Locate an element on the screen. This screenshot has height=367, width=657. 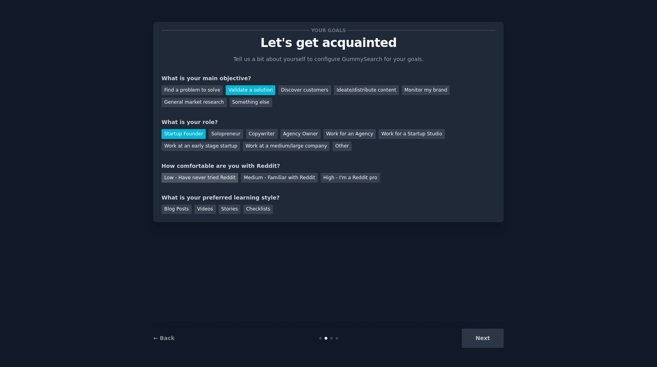
p: Tell us a bit about yourself to configure GummySearch for your goals. is located at coordinates (328, 59).